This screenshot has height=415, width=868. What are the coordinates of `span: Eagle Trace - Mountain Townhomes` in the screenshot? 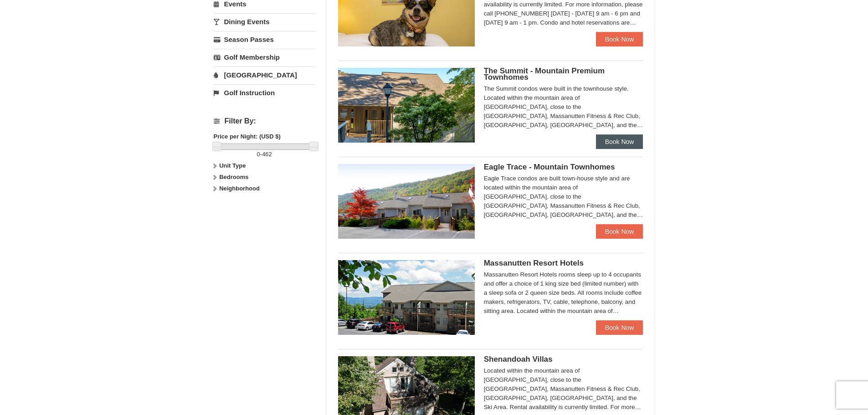 It's located at (550, 167).